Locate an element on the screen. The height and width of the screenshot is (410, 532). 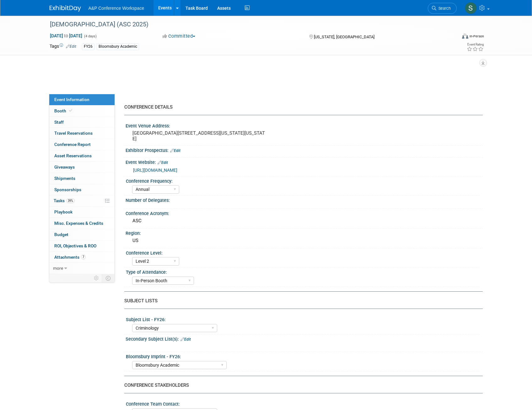
a: Shipments is located at coordinates (82, 178).